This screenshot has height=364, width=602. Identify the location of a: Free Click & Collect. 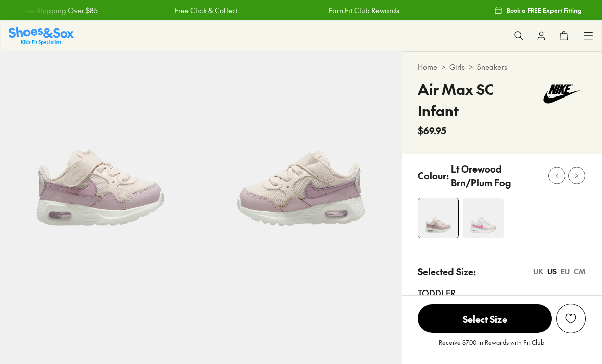
(206, 10).